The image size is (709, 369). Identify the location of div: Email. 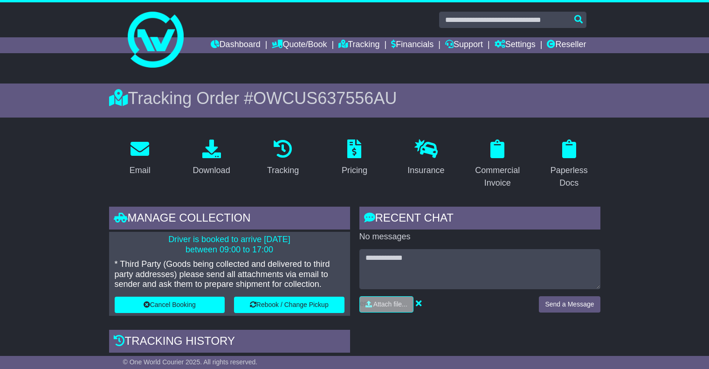
(140, 170).